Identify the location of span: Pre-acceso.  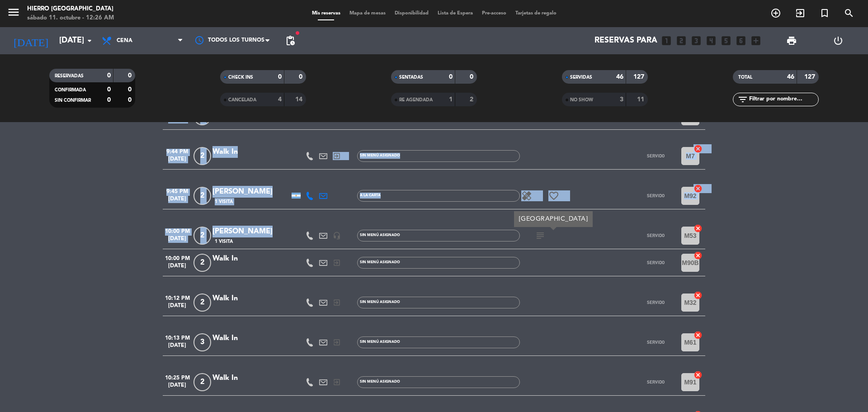
(494, 13).